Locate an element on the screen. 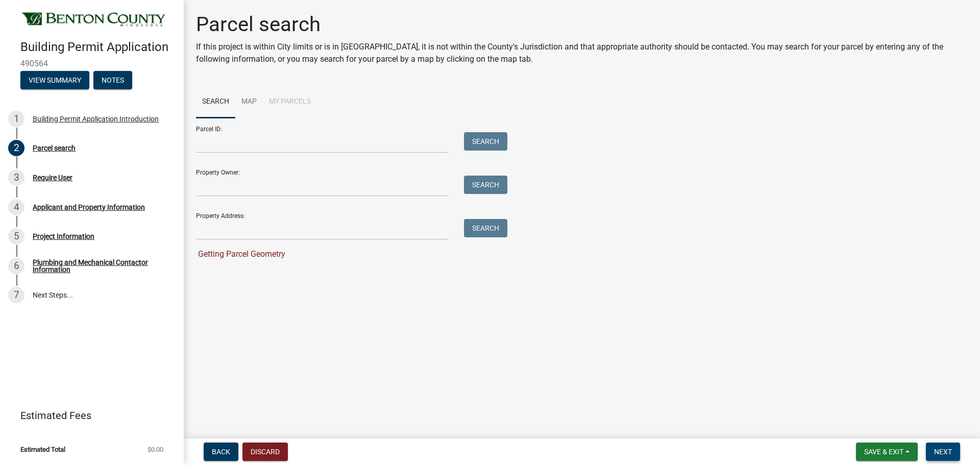 This screenshot has height=465, width=980. div: Plumbing and Mechanical Contactor Information is located at coordinates (100, 266).